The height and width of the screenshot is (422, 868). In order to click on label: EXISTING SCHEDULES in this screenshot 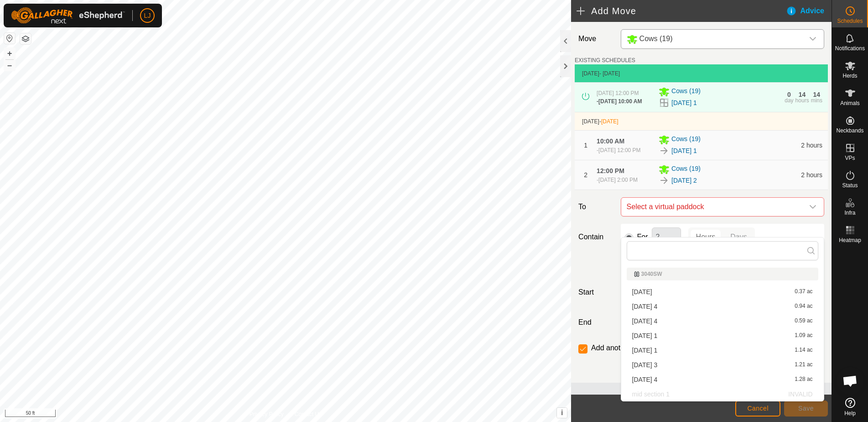, I will do `click(605, 60)`.